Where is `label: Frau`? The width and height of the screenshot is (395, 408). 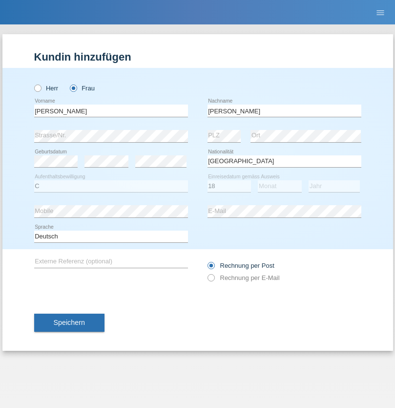
label: Frau is located at coordinates (82, 88).